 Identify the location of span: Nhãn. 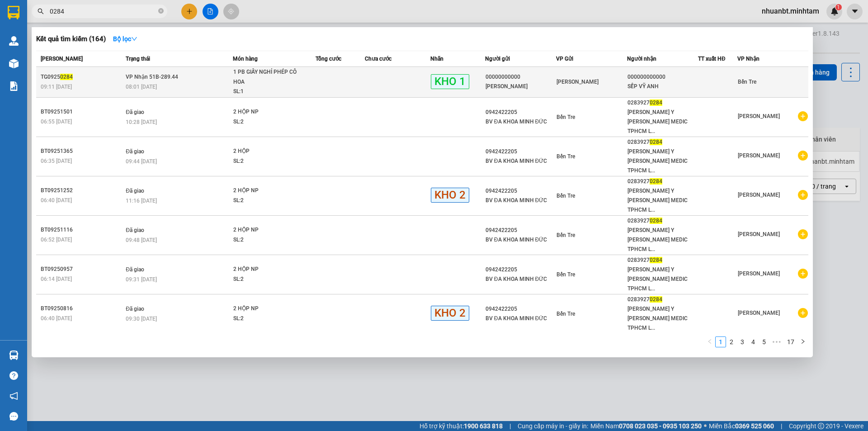
(437, 59).